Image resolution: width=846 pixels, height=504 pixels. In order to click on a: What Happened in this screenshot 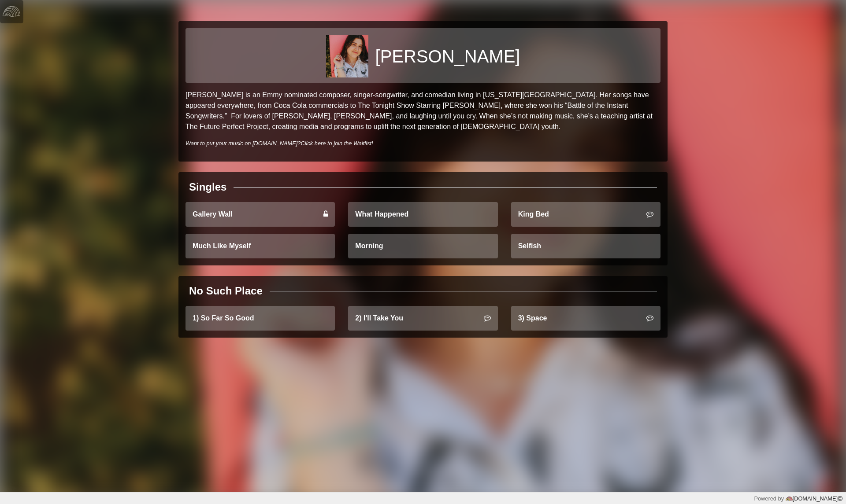, I will do `click(423, 215)`.